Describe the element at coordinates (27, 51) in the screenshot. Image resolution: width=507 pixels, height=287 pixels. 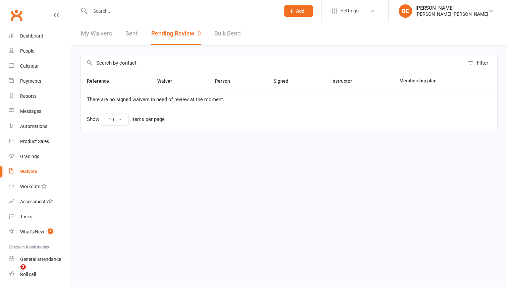
I see `div: People` at that location.